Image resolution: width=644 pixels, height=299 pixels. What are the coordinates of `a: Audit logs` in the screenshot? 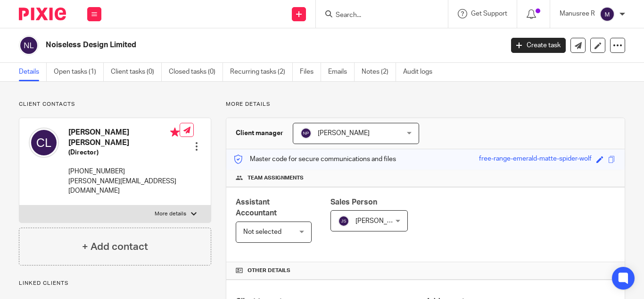 It's located at (421, 72).